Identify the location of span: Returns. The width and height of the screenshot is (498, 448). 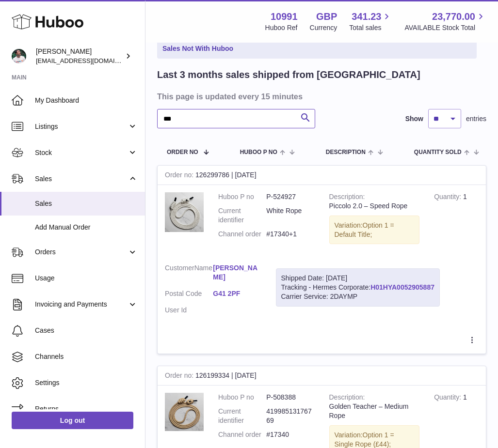
(87, 409).